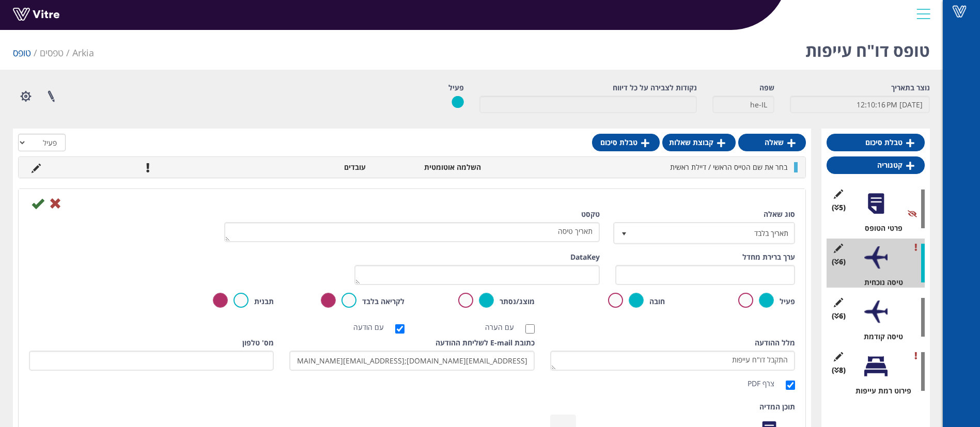  Describe the element at coordinates (728, 167) in the screenshot. I see `span: בחר את שם הטייס הראשי / דיילת ראשית` at that location.